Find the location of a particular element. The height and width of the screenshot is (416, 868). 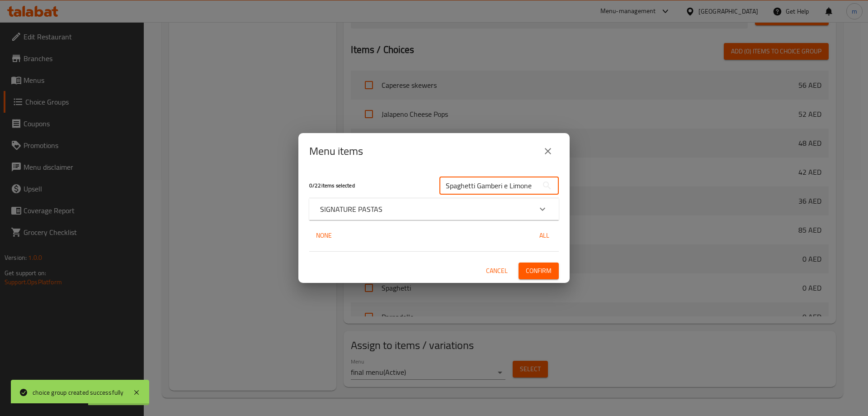

div: choice group created successfully is located at coordinates (78, 393).